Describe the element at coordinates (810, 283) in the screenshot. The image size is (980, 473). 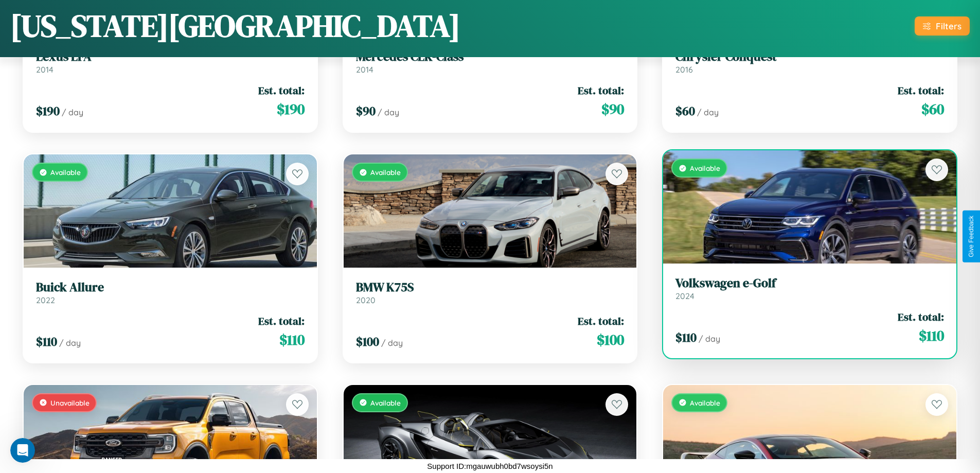
I see `h3: Volkswagen e-Golf` at that location.